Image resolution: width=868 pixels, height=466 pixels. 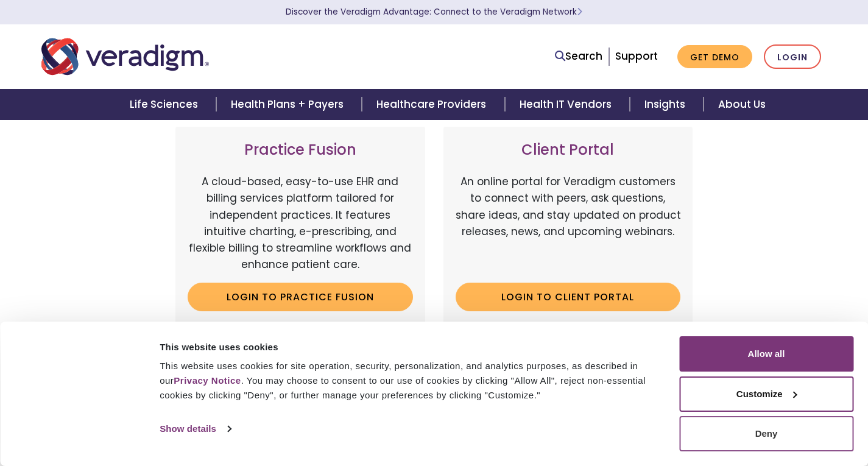 I want to click on a: Insights, so click(x=666, y=104).